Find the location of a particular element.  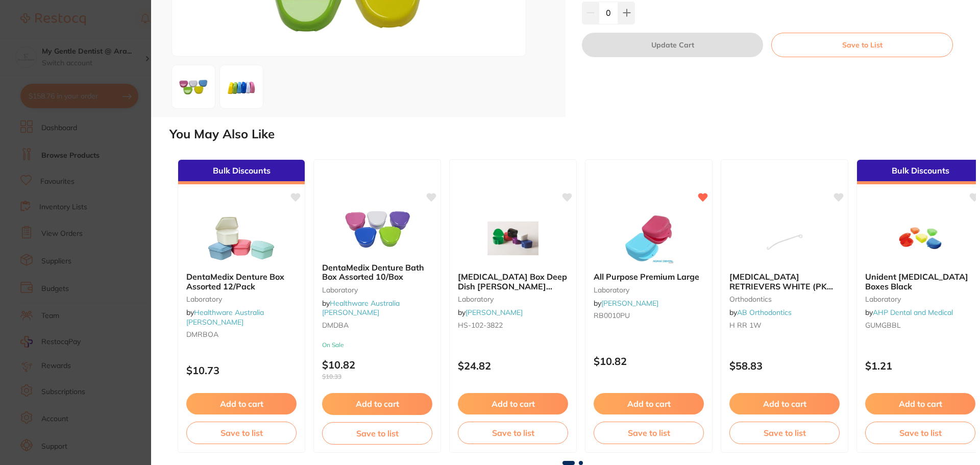

small: H RR 1W is located at coordinates (785, 326).